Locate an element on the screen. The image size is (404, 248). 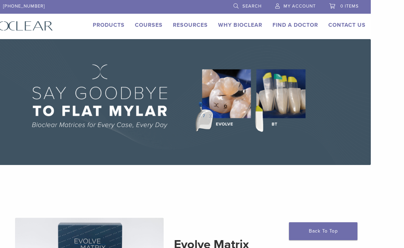
a: Find A Doctor is located at coordinates (295, 25).